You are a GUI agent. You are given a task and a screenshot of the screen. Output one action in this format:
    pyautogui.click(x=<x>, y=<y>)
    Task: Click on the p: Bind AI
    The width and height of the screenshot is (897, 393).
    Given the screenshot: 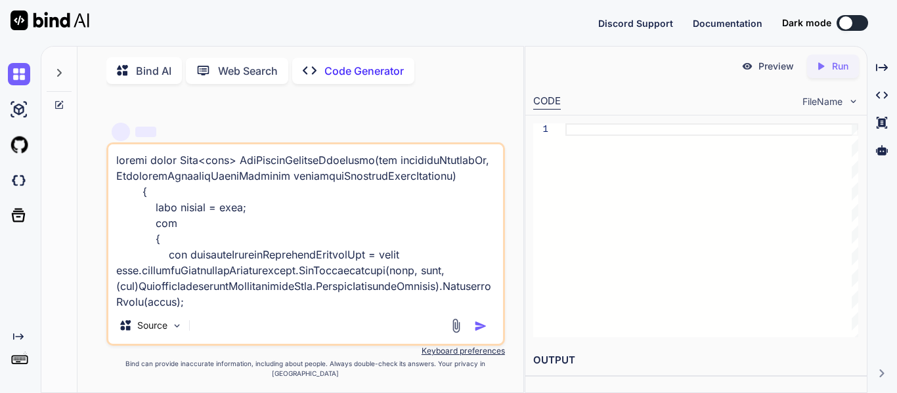 What is the action you would take?
    pyautogui.click(x=154, y=71)
    